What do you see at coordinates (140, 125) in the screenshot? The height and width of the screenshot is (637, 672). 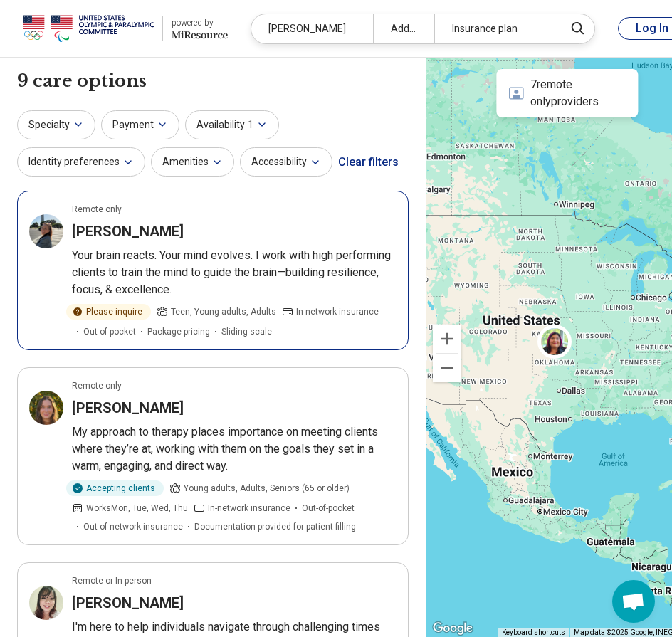 I see `button: Payment` at bounding box center [140, 125].